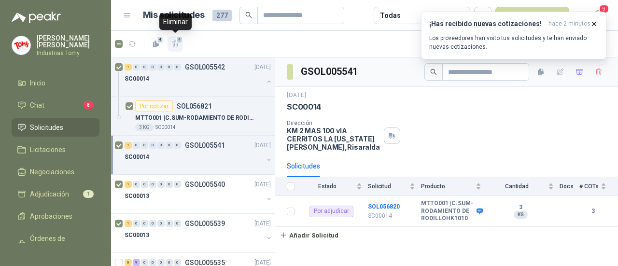 This screenshot has height=266, width=618. I want to click on th: # COTs, so click(599, 186).